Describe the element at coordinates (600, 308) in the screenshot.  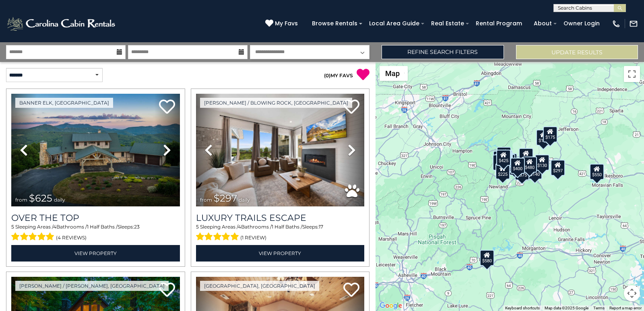
I see `a: Terms` at that location.